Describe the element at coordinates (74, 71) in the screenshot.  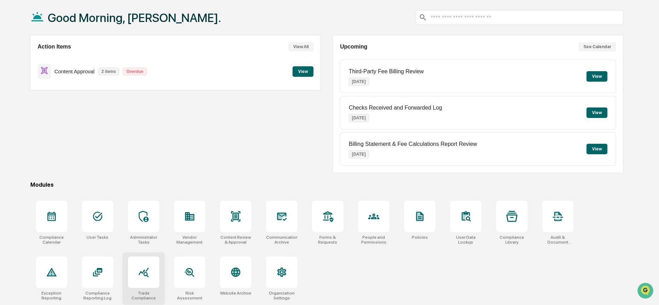
I see `p: Content Approval` at that location.